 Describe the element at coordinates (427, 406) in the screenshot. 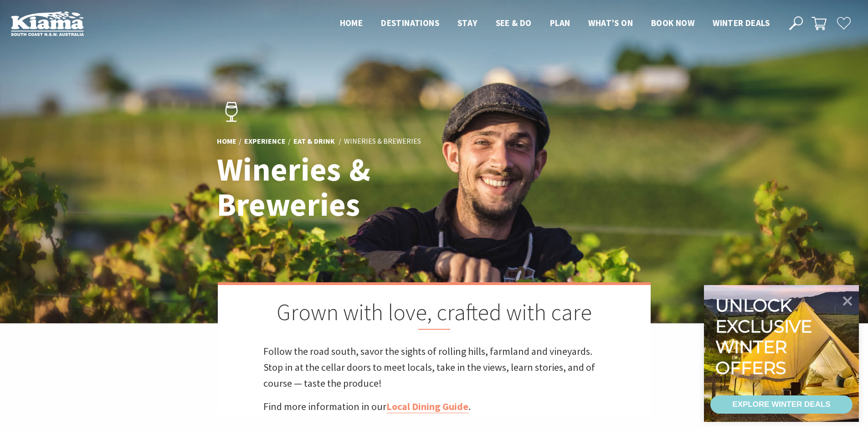

I see `a: Local Dining Guide` at that location.